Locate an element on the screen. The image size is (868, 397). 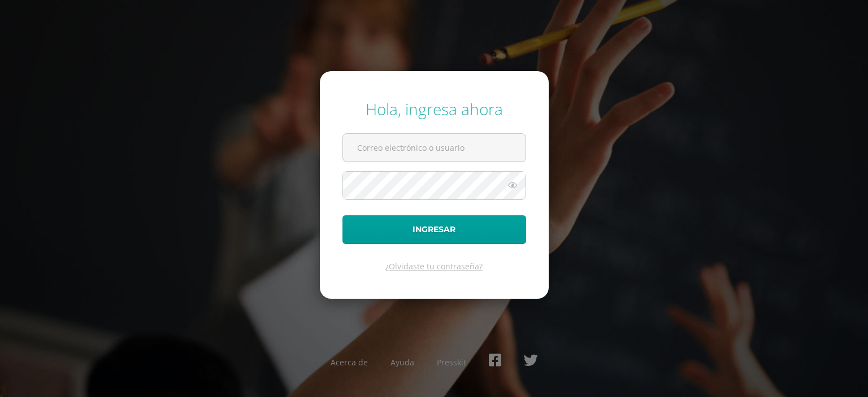
div: Hola, ingresa ahora is located at coordinates (434, 109).